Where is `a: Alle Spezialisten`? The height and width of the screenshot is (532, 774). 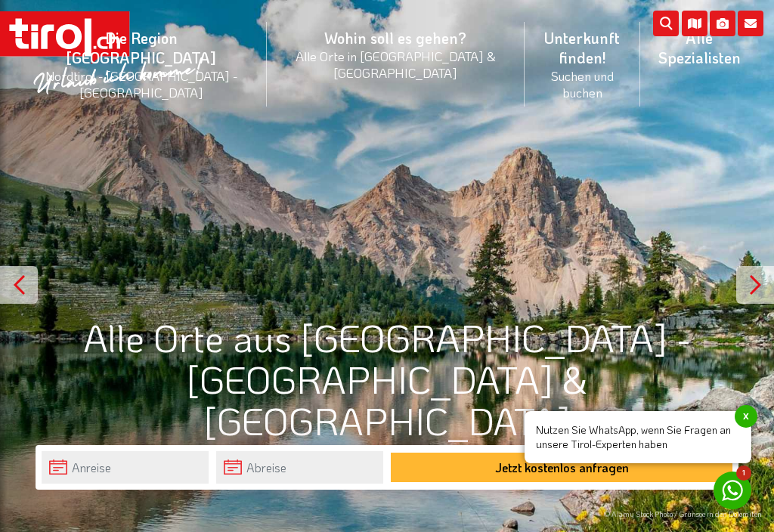
a: Alle Spezialisten is located at coordinates (699, 47).